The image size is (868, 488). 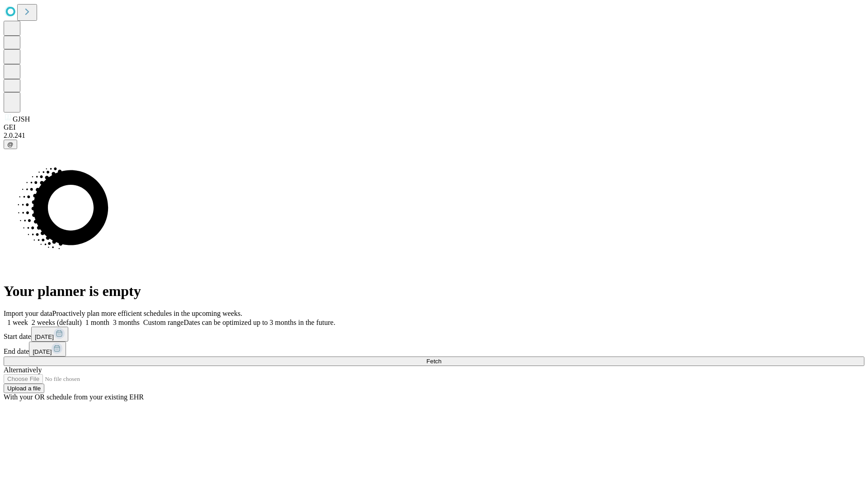 What do you see at coordinates (57, 322) in the screenshot?
I see `span: 2 weeks (default)` at bounding box center [57, 322].